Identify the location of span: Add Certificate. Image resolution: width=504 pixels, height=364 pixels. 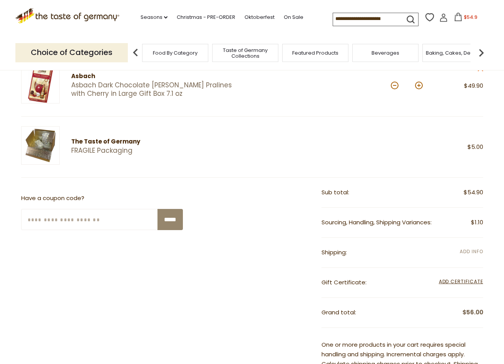
(461, 282).